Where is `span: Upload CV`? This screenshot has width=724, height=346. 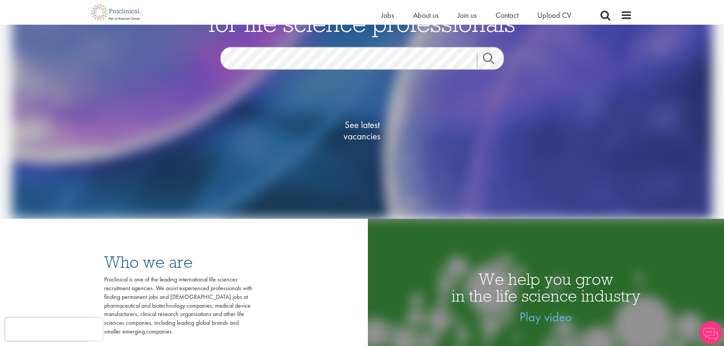
span: Upload CV is located at coordinates (554, 15).